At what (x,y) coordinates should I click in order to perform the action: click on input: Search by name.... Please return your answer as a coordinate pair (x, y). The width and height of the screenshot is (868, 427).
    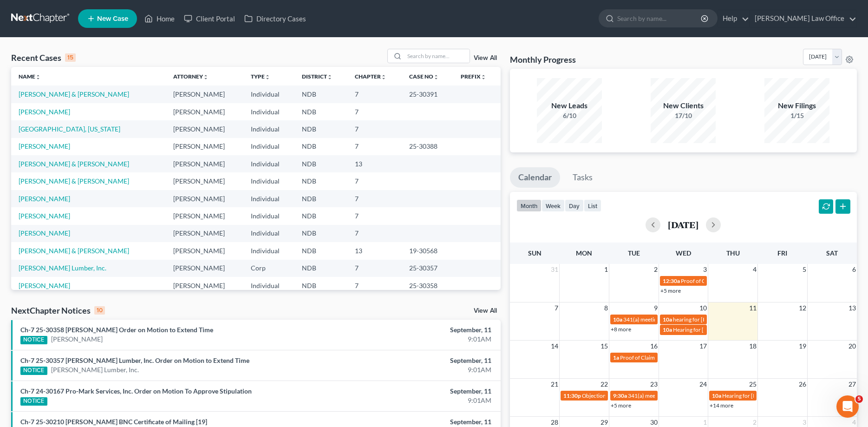
    Looking at the image, I should click on (660, 18).